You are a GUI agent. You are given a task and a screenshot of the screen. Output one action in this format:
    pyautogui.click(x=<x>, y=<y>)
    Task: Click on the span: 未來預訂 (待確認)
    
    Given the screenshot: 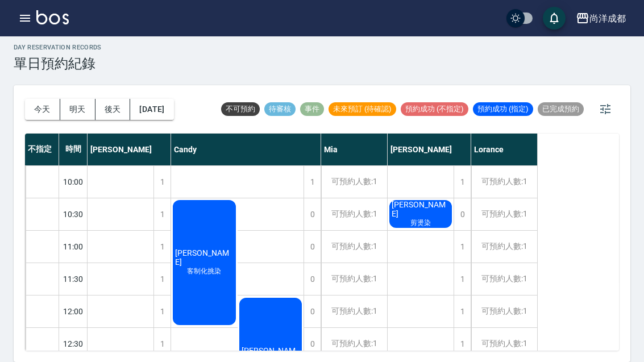 What is the action you would take?
    pyautogui.click(x=362, y=109)
    